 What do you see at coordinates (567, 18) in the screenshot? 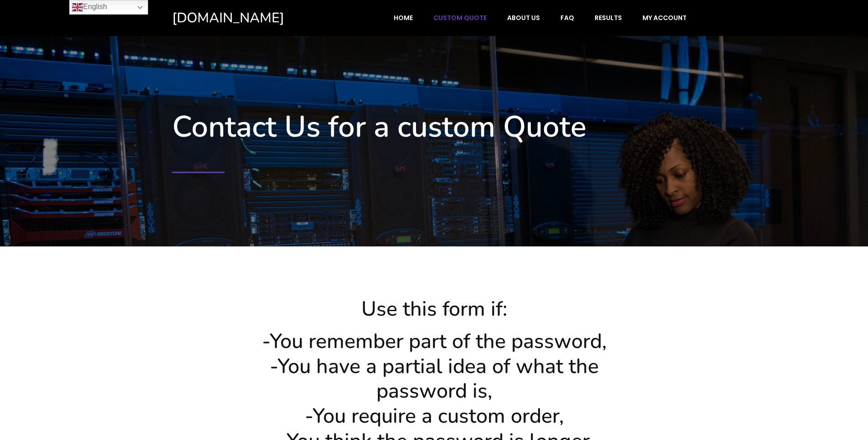
I see `a: FAQ` at bounding box center [567, 18].